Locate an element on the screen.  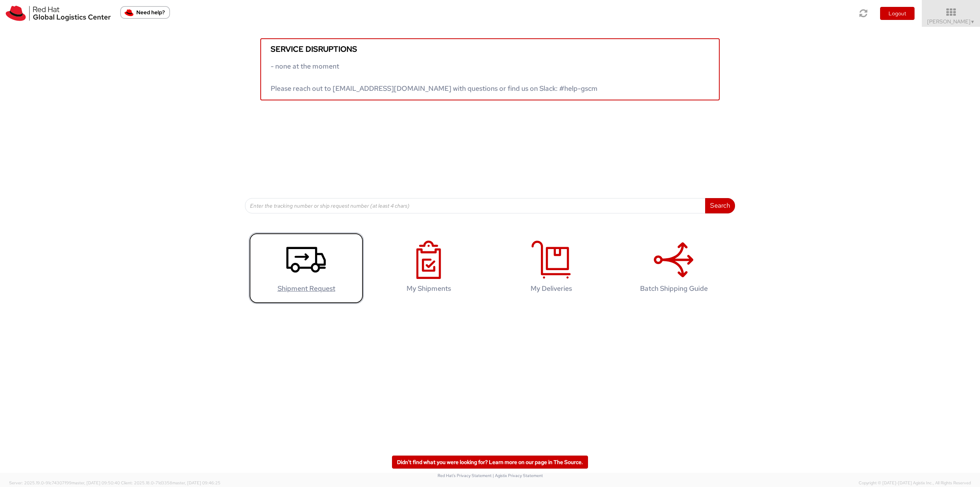
a: Batch Shipping Guide is located at coordinates (674, 268).